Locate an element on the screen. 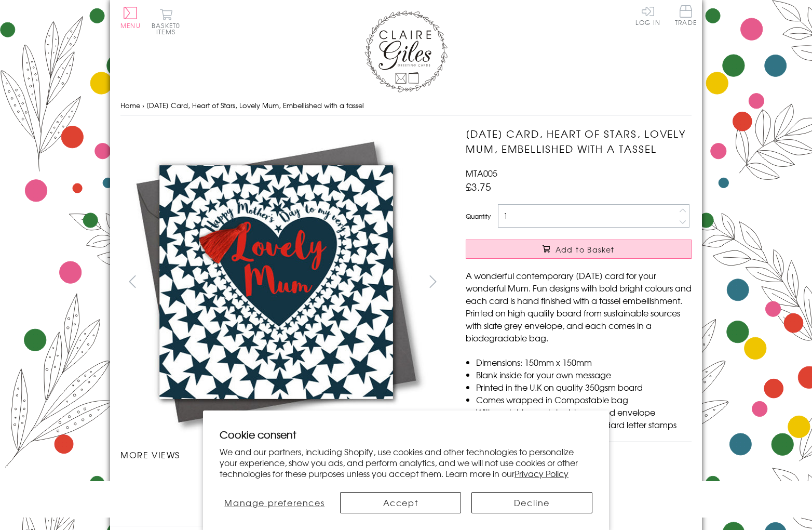 This screenshot has width=812, height=530. ul: Carousel Pagination is located at coordinates (282, 482).